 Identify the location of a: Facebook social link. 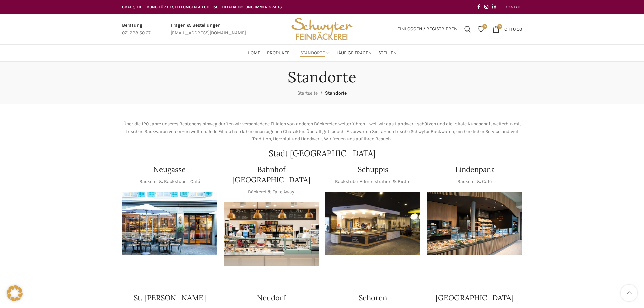
(478, 7).